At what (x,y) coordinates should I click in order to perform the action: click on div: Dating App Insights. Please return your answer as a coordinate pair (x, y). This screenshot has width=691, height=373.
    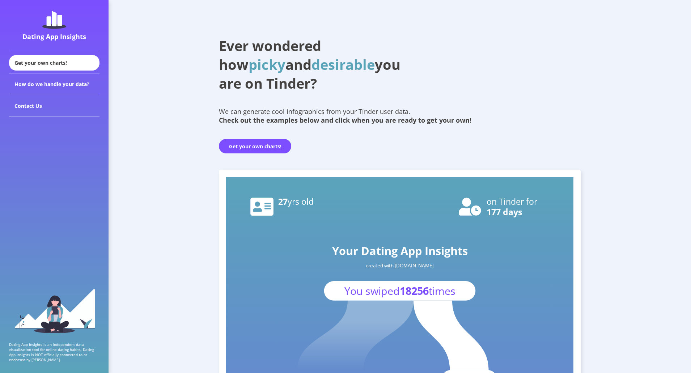
    Looking at the image, I should click on (54, 37).